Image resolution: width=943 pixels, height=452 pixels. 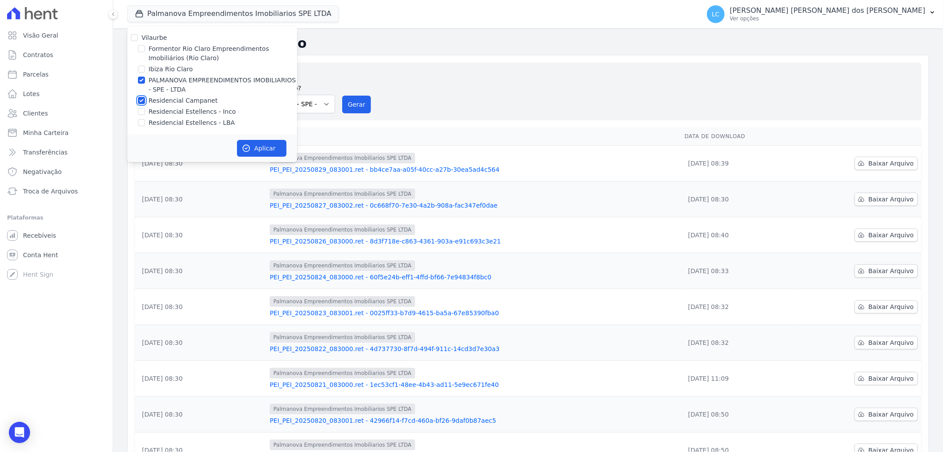 What do you see at coordinates (474, 313) in the screenshot?
I see `a: PEI_PEI_20250823_083001.ret - 0025ff33-b7d9-4615-ba5a-67e85390fba0` at bounding box center [474, 313].